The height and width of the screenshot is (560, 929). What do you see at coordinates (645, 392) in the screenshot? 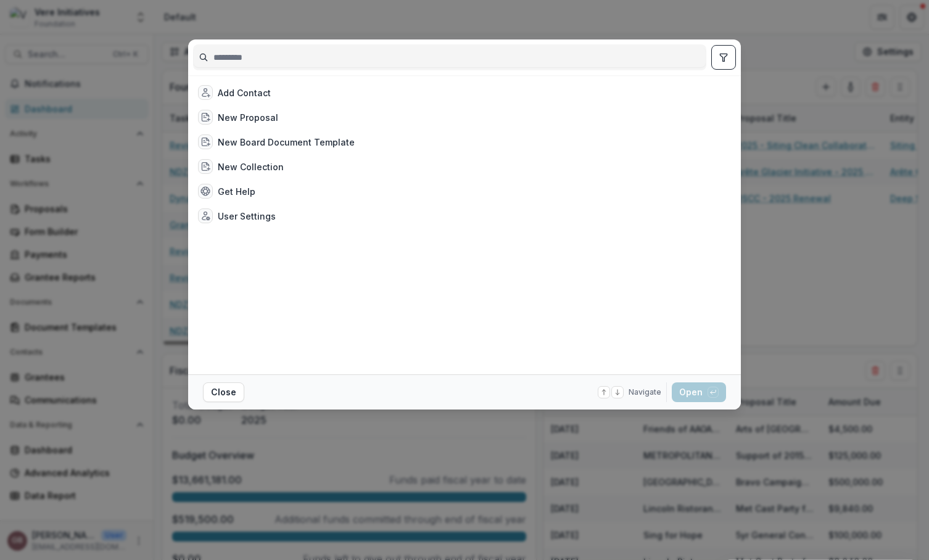
I see `span: Navigate` at bounding box center [645, 392].